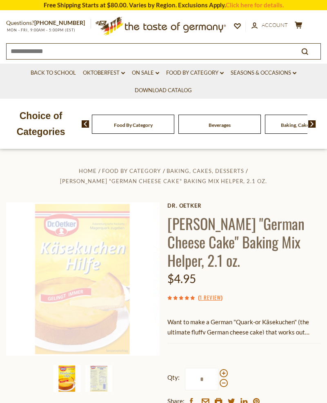 The height and width of the screenshot is (403, 327). I want to click on a: Download Catalog, so click(163, 91).